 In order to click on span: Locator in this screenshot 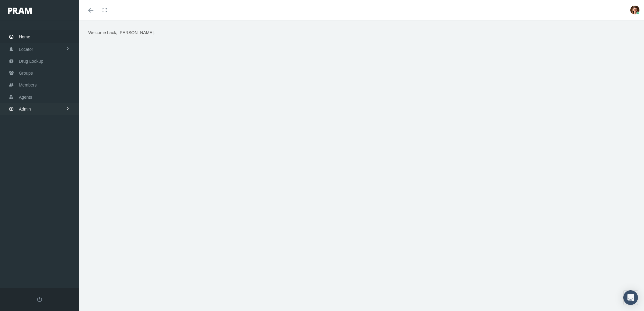, I will do `click(26, 49)`.